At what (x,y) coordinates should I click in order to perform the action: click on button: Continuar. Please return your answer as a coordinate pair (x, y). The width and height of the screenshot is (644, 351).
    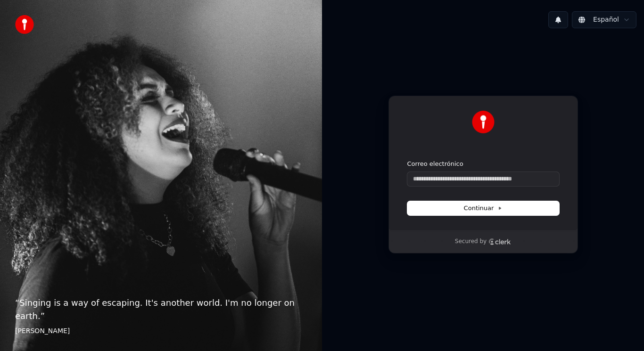
    Looking at the image, I should click on (483, 208).